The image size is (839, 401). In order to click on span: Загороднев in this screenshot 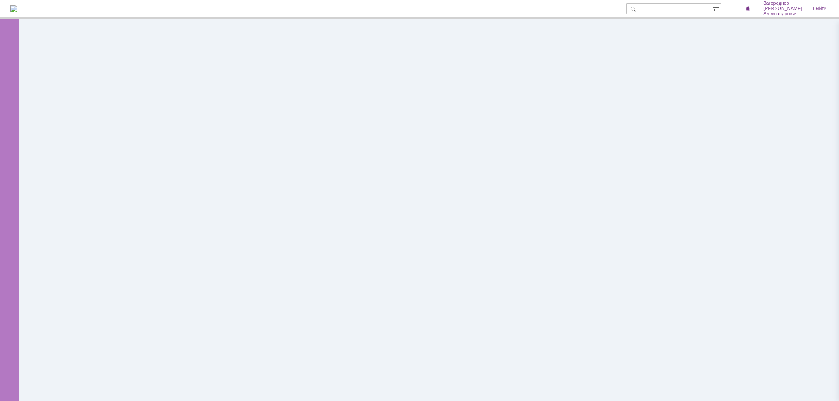, I will do `click(782, 3)`.